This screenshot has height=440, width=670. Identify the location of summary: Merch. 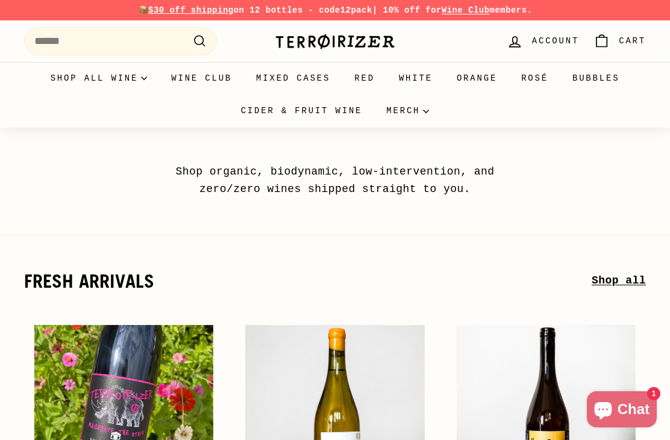
(407, 111).